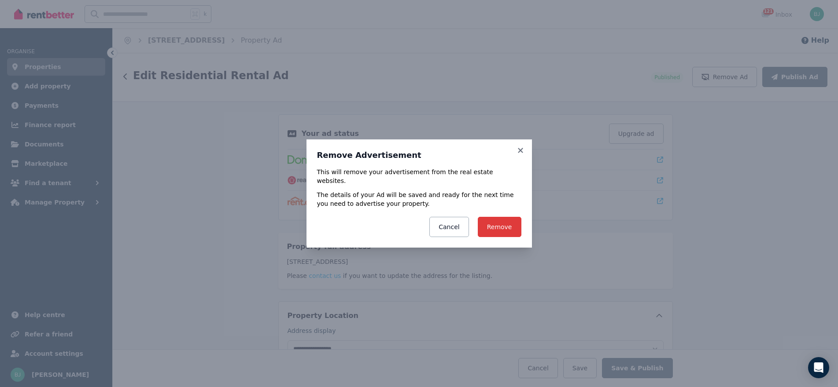  What do you see at coordinates (449, 227) in the screenshot?
I see `button: Cancel` at bounding box center [449, 227].